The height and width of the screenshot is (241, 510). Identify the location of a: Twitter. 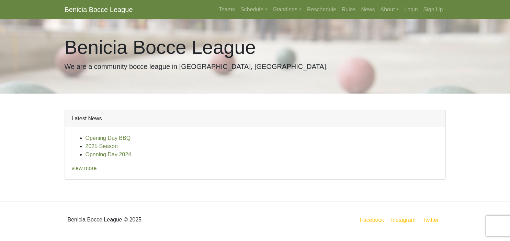
(432, 220).